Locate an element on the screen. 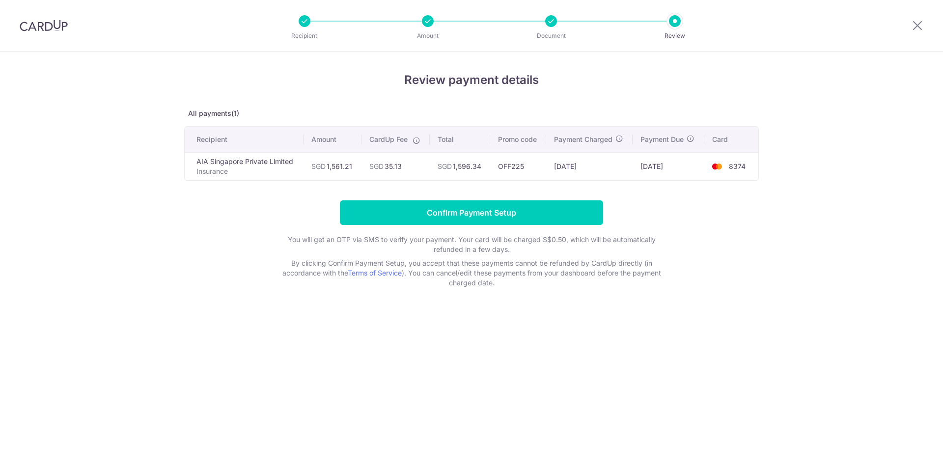 This screenshot has width=943, height=468. p: Insurance is located at coordinates (246, 171).